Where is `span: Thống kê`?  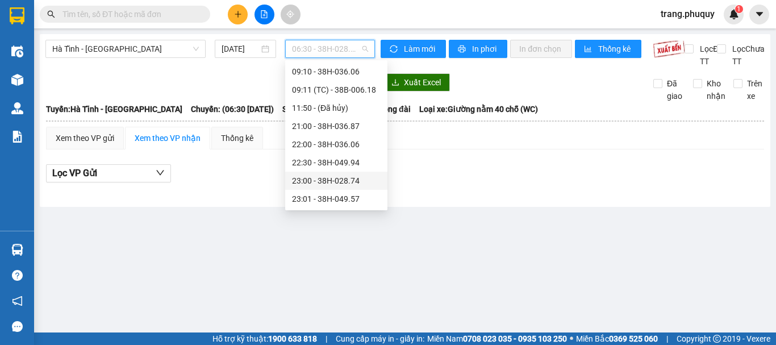 span: Thống kê is located at coordinates (615, 49).